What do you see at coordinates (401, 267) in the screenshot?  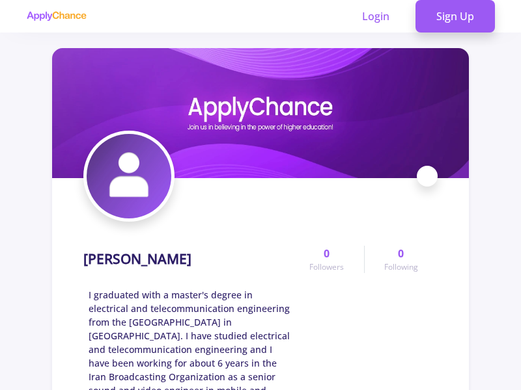 I see `span: Following` at bounding box center [401, 267].